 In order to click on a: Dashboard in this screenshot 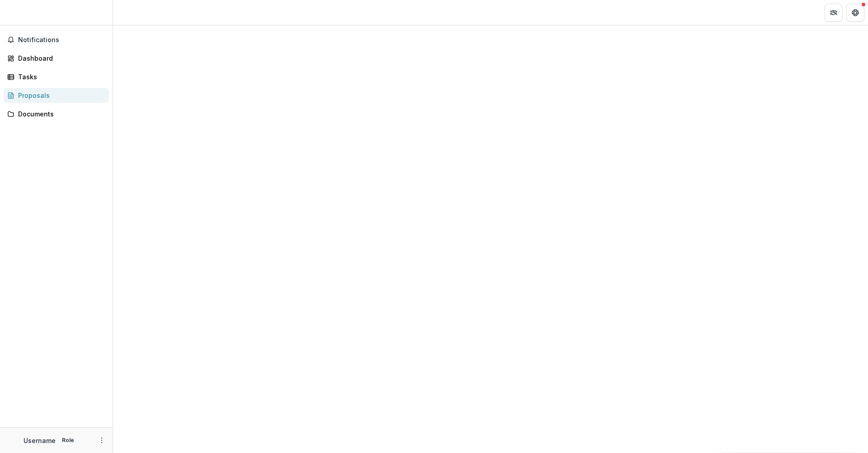, I will do `click(56, 58)`.